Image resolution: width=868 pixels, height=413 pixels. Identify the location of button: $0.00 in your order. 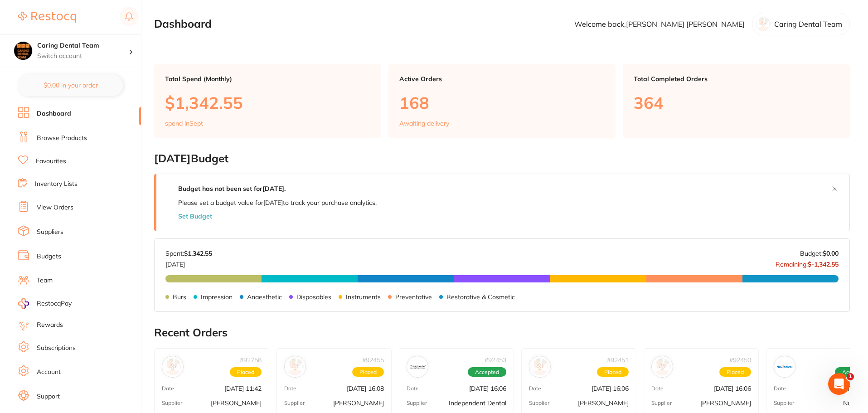
(70, 85).